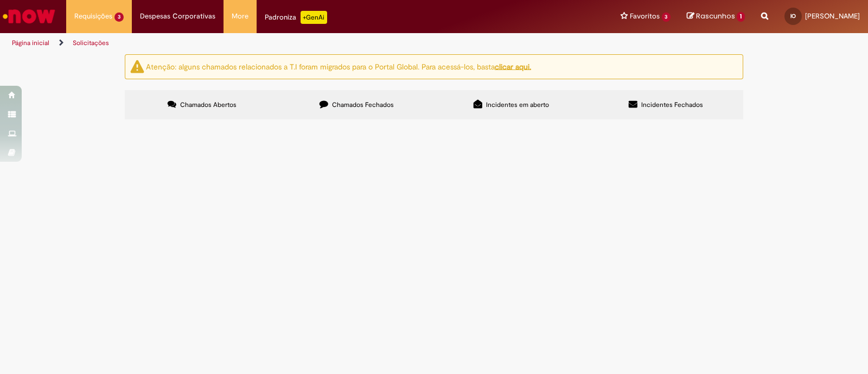 The height and width of the screenshot is (374, 868). What do you see at coordinates (513, 66) in the screenshot?
I see `u: clicar aqui.` at bounding box center [513, 66].